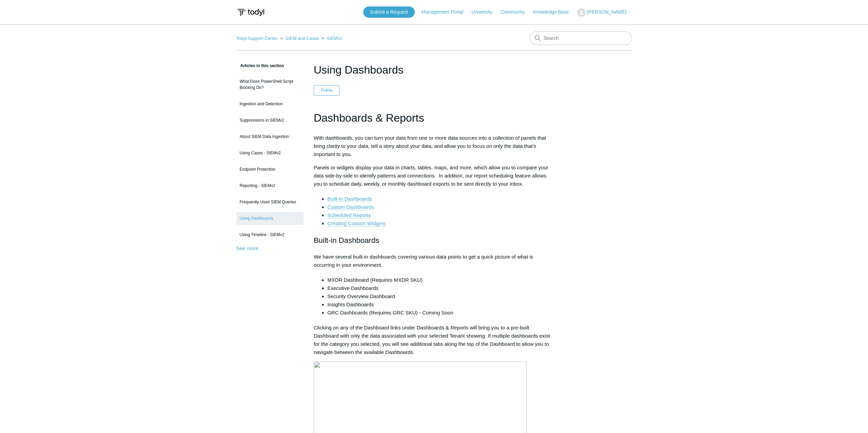 Image resolution: width=868 pixels, height=433 pixels. Describe the element at coordinates (270, 120) in the screenshot. I see `a: Suppressions in SIEMv2` at that location.